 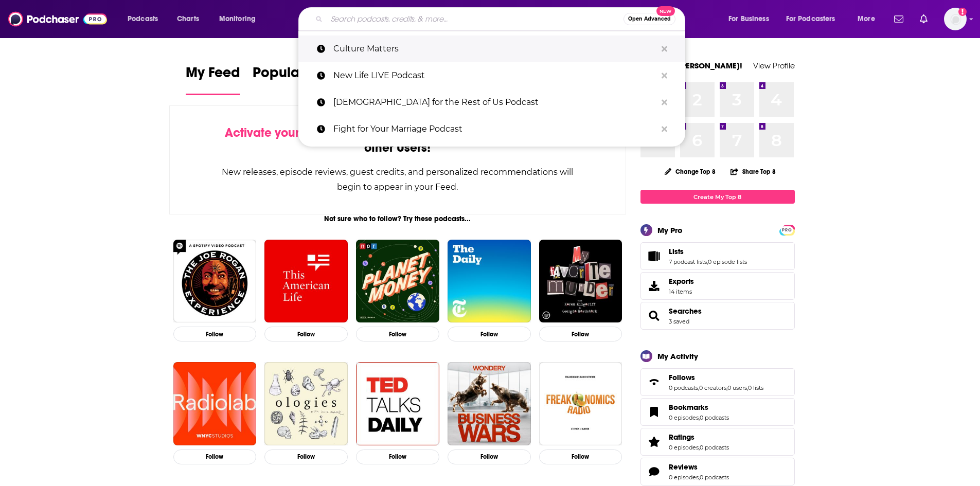 What do you see at coordinates (278, 132) in the screenshot?
I see `span: Activate your Feed` at bounding box center [278, 132].